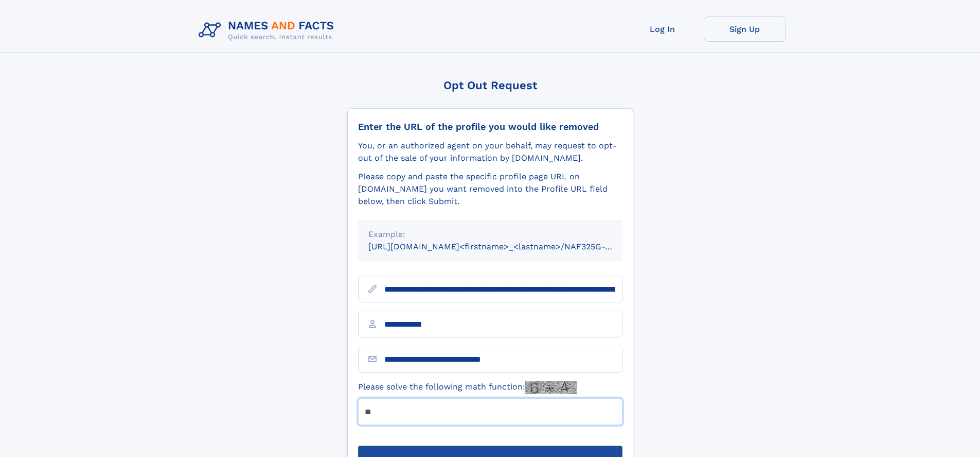 Image resolution: width=980 pixels, height=457 pixels. Describe the element at coordinates (663, 29) in the screenshot. I see `a: Log In` at that location.